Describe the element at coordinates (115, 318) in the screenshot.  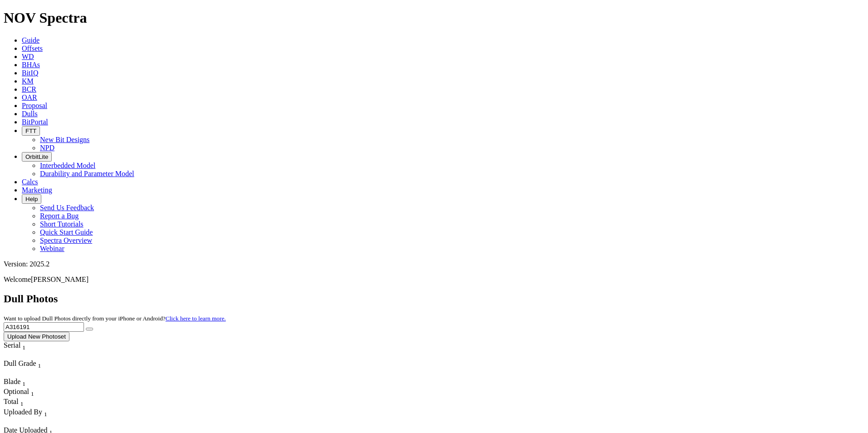
I see `small: Want to upload Dull Photos directly from your iPhone or Android?` at that location.